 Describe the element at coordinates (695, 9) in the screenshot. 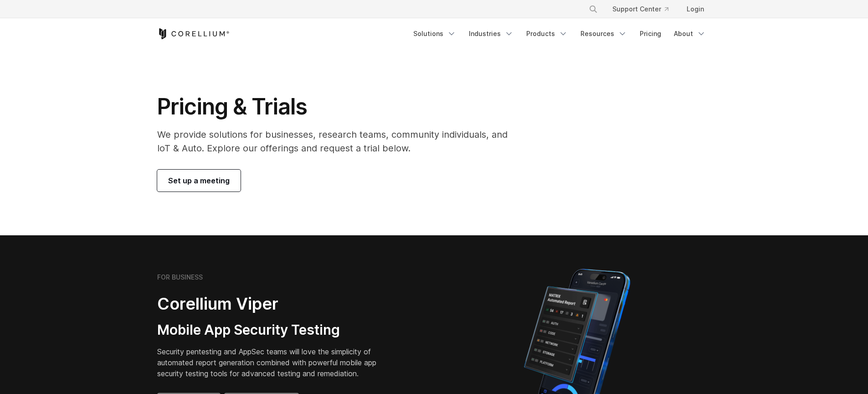

I see `a: Login` at that location.